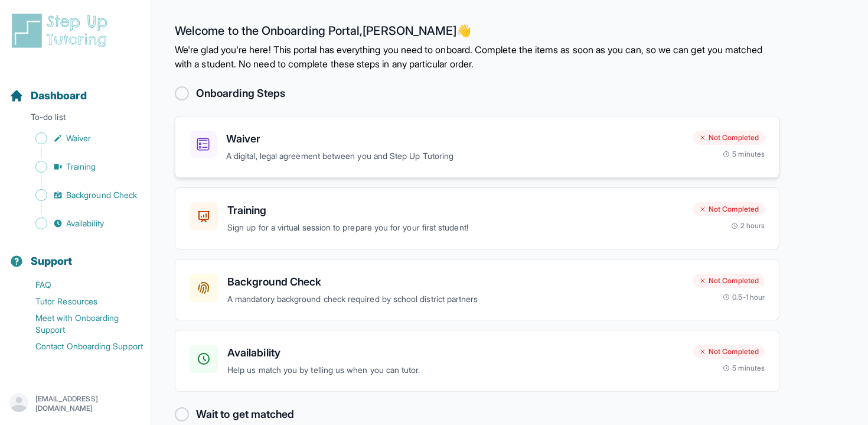 The image size is (868, 425). Describe the element at coordinates (75, 254) in the screenshot. I see `button: Support` at that location.